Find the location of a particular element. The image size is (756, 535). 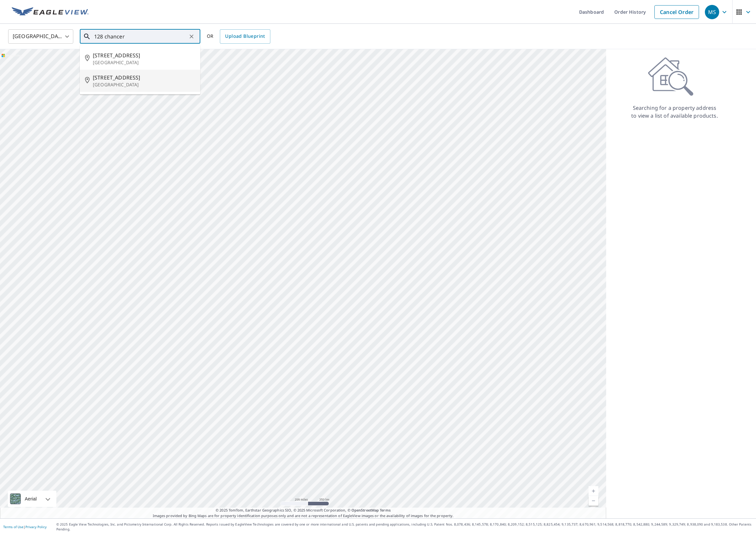

p: © 2025 Eagle View Technologies, Inc. and Pictometry International Corp. All Rights Reserved. Repo... is located at coordinates (404, 527).